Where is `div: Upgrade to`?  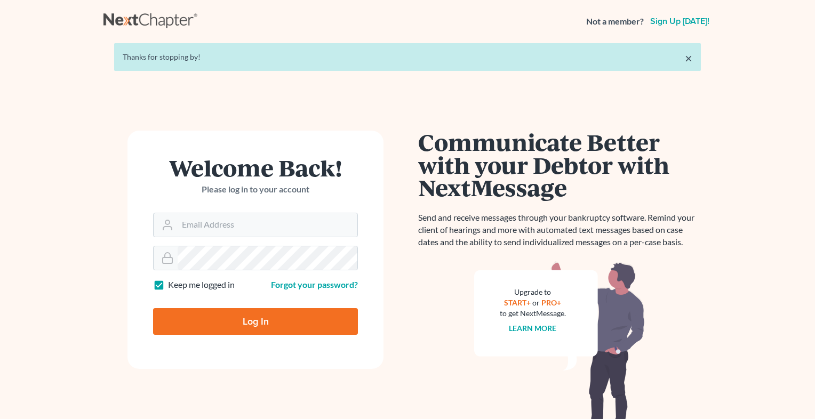 div: Upgrade to is located at coordinates (533, 292).